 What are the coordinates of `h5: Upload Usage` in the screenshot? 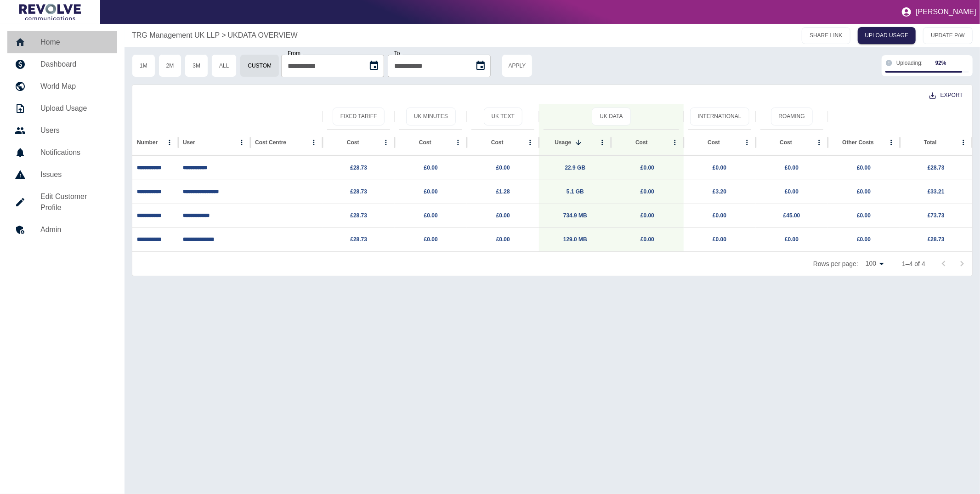 It's located at (75, 108).